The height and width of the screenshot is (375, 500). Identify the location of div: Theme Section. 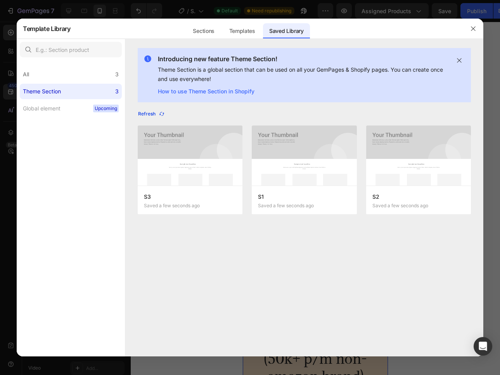
(42, 92).